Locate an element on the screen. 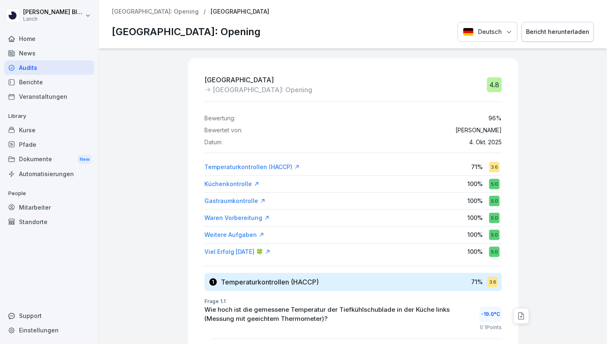  a: Küchenkontrolle is located at coordinates (232, 184).